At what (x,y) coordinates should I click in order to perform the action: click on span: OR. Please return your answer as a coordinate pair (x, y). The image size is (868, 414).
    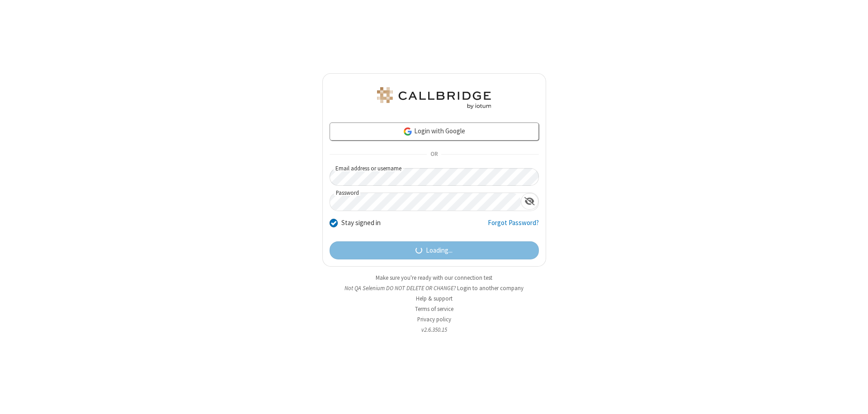
    Looking at the image, I should click on (434, 155).